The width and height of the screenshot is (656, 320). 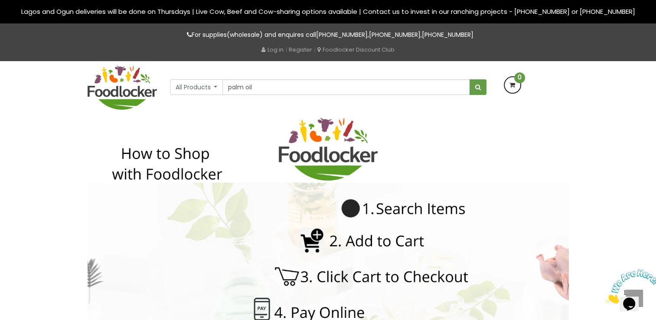 I want to click on span: 1, so click(x=5, y=7).